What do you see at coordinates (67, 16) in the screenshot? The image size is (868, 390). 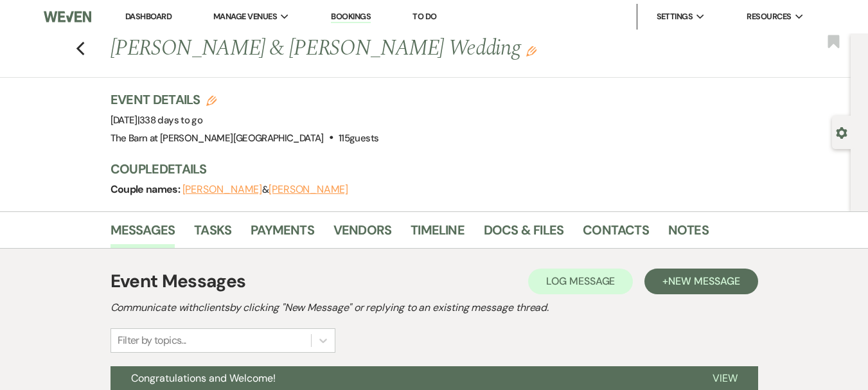 I see `img: Weven Logo` at bounding box center [67, 16].